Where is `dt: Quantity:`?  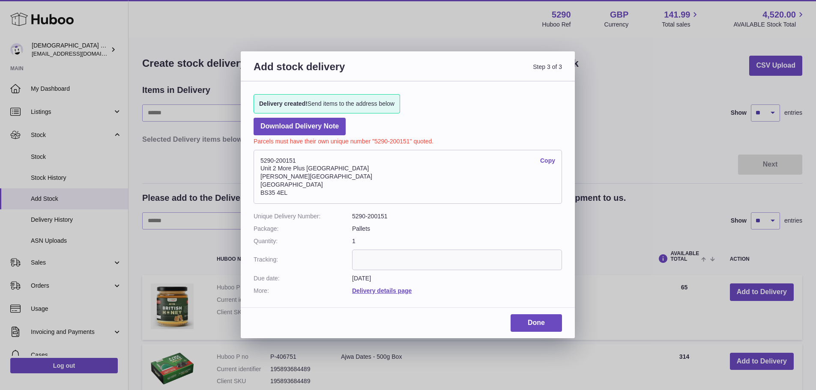
dt: Quantity: is located at coordinates (303, 241).